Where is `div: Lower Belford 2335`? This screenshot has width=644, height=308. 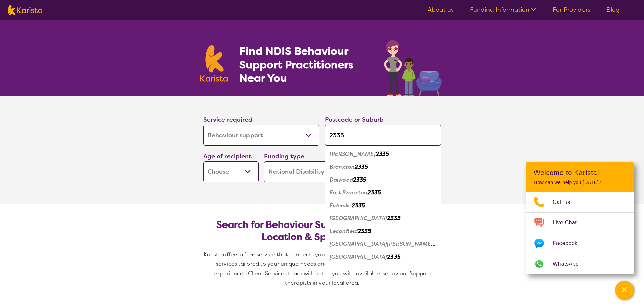
div: Lower Belford 2335 is located at coordinates (383, 245).